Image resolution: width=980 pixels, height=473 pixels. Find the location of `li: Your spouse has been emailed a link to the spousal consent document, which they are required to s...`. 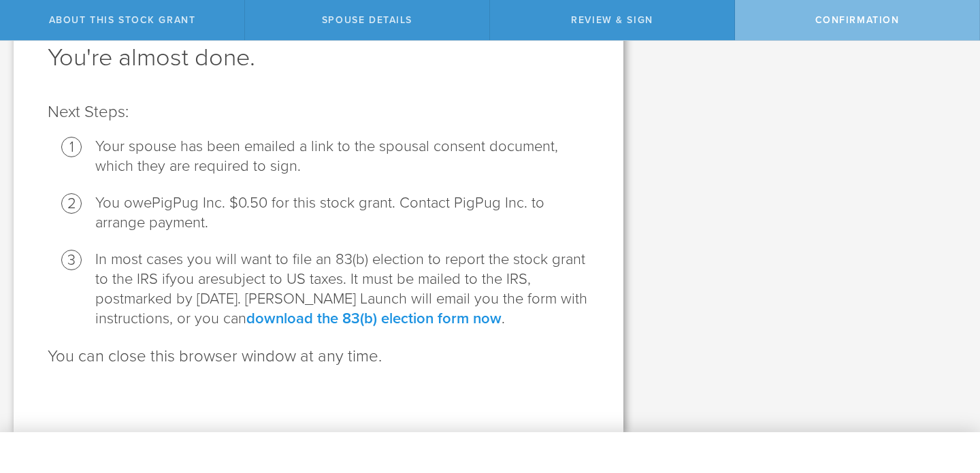

li: Your spouse has been emailed a link to the spousal consent document, which they are required to s... is located at coordinates (343, 157).